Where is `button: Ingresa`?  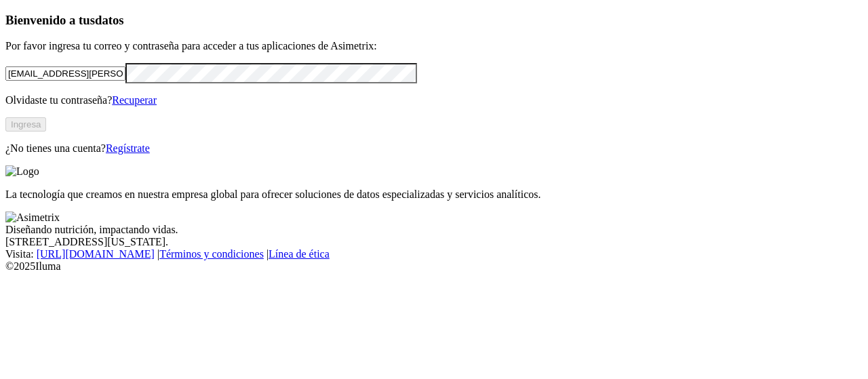 button: Ingresa is located at coordinates (26, 124).